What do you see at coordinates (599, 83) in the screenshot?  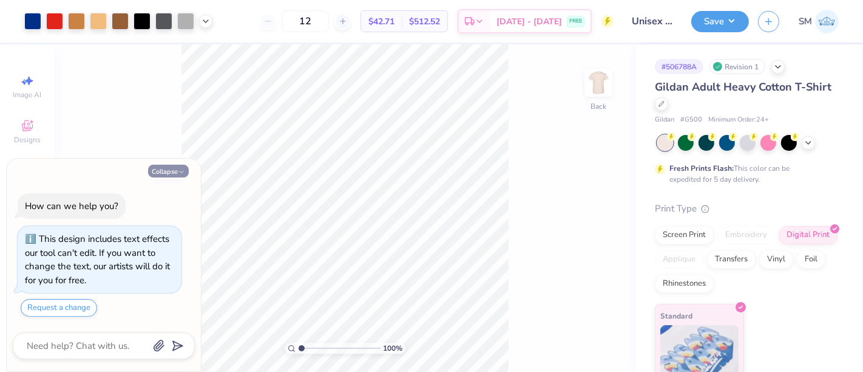 I see `img: Back` at bounding box center [599, 83].